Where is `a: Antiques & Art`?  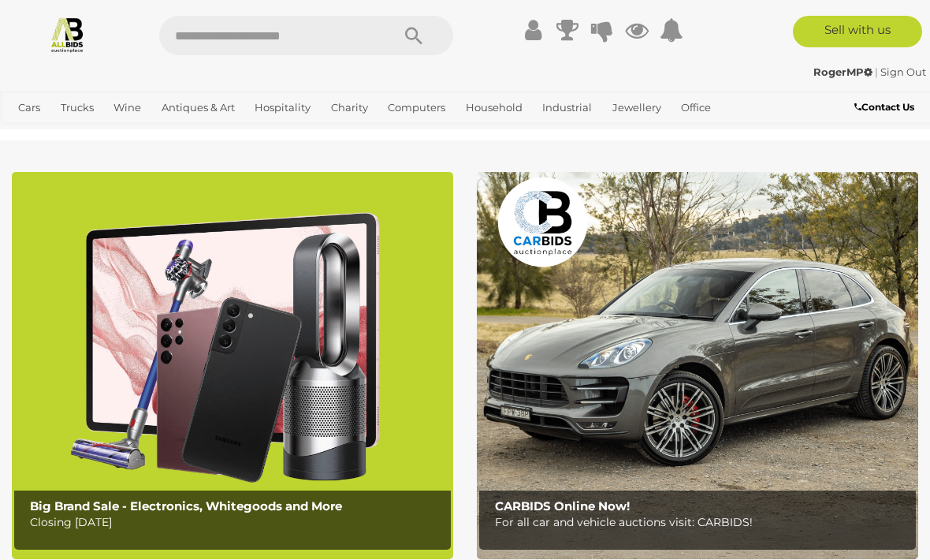 a: Antiques & Art is located at coordinates (198, 107).